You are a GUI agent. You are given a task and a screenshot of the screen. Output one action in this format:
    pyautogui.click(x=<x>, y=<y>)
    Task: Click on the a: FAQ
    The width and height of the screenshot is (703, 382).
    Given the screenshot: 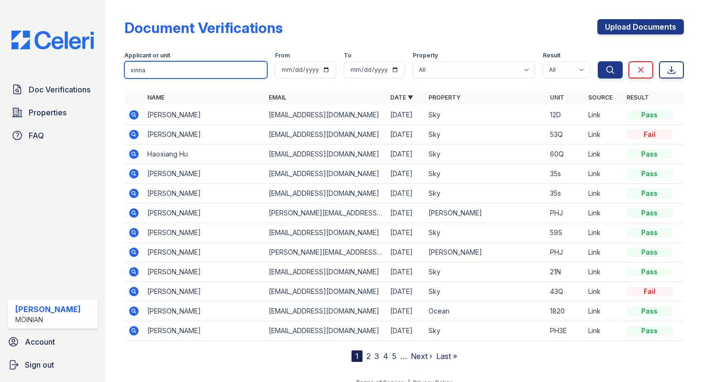 What is the action you would take?
    pyautogui.click(x=53, y=135)
    